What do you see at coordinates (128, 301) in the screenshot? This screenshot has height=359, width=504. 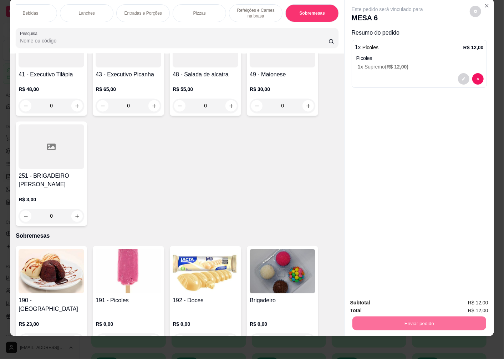 I see `h4: 191 - Picoles` at bounding box center [128, 301].